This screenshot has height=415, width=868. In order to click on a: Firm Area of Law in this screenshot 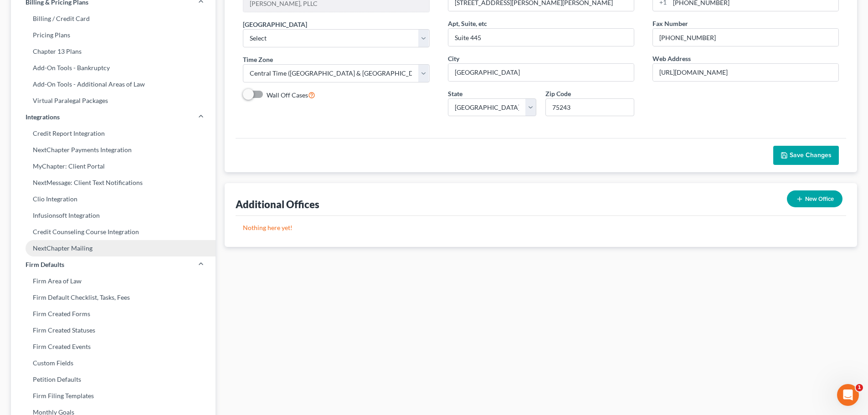, I will do `click(113, 281)`.